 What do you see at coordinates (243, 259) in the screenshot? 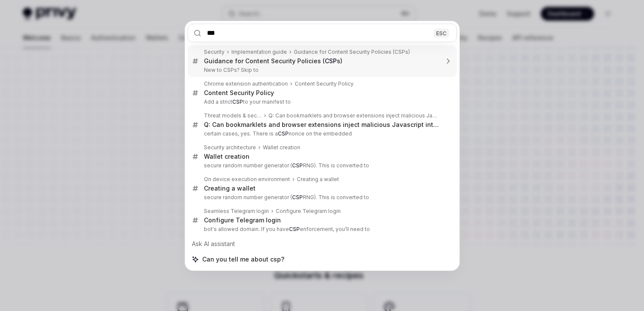
I see `span: Can you tell me about csp?` at bounding box center [243, 259].